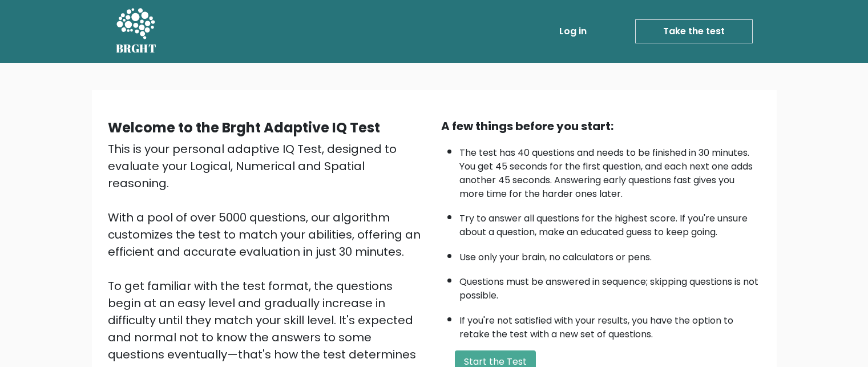 The width and height of the screenshot is (868, 367). What do you see at coordinates (244, 127) in the screenshot?
I see `b: Welcome to the Brght Adaptive IQ Test` at bounding box center [244, 127].